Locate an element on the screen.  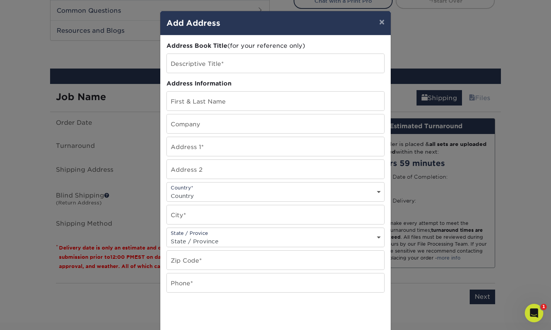
div: Address Information is located at coordinates (276, 84).